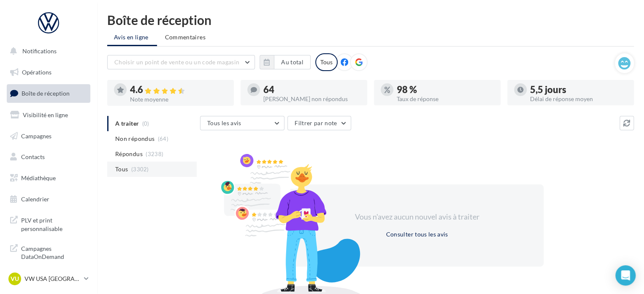 The height and width of the screenshot is (294, 644). Describe the element at coordinates (417, 234) in the screenshot. I see `button: Consulter tous les avis` at that location.